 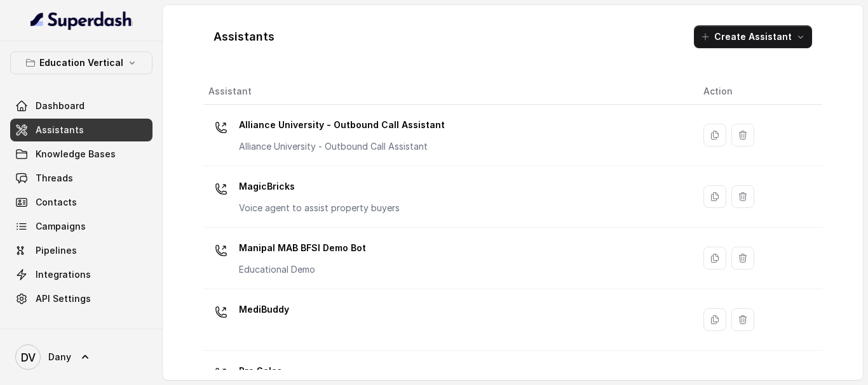 I want to click on a: Assistants, so click(x=82, y=130).